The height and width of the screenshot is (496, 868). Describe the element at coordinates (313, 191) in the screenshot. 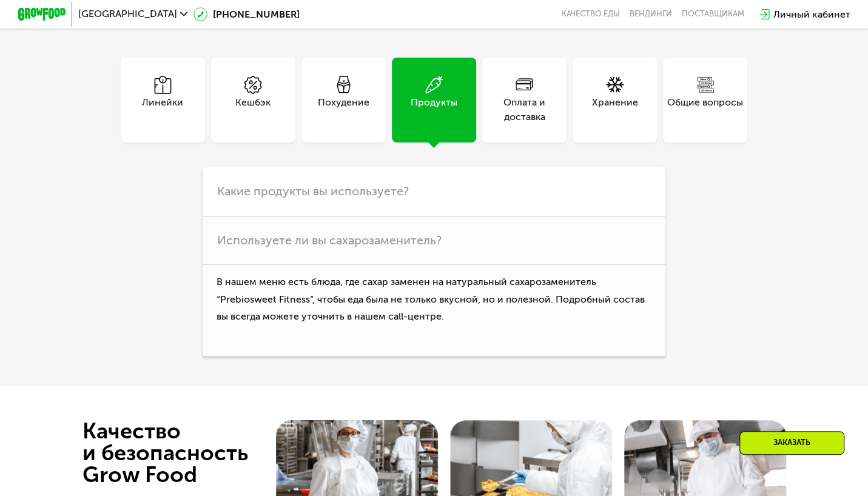

I see `span: Какие продукты вы используете?` at that location.